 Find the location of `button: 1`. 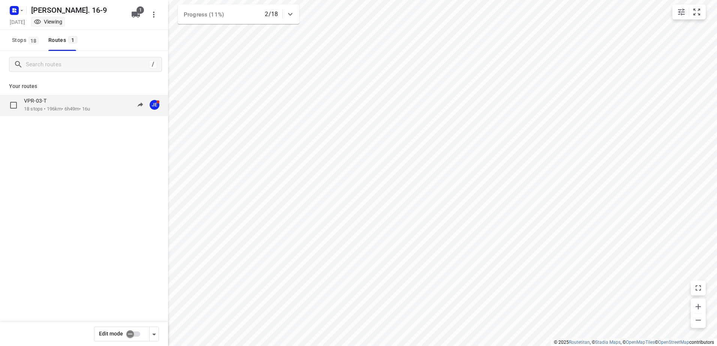

button: 1 is located at coordinates (136, 15).